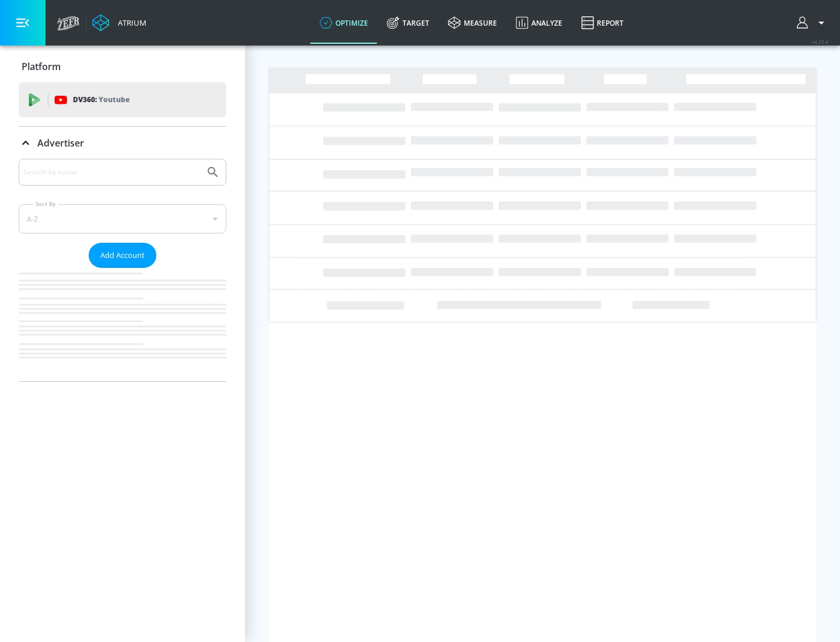  I want to click on p: Platform, so click(41, 66).